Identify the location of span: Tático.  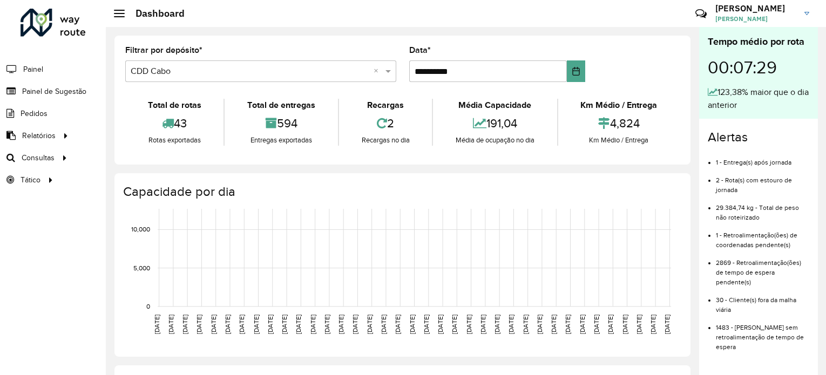
(30, 180).